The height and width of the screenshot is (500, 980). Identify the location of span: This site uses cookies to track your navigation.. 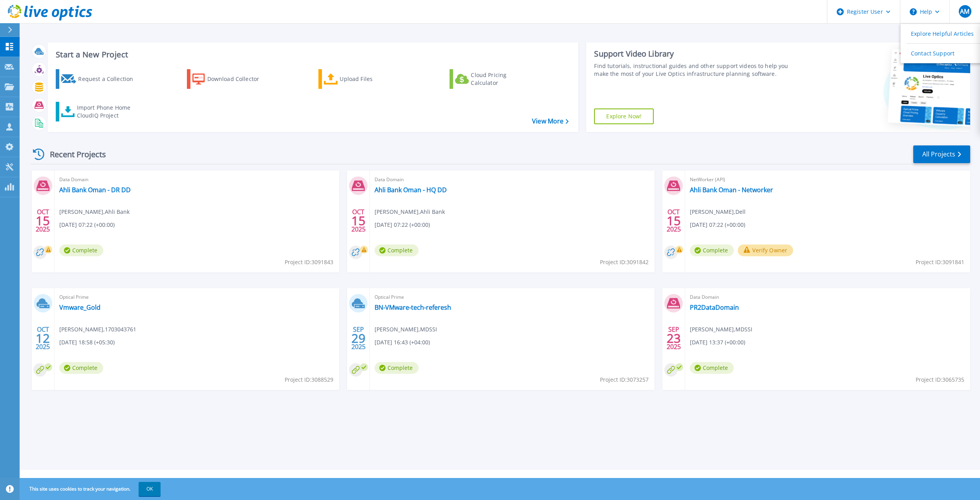
(91, 489).